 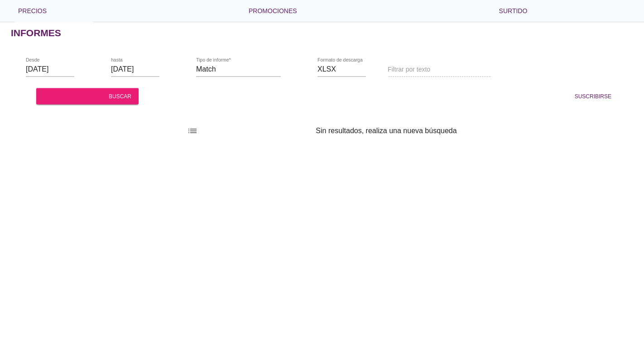 What do you see at coordinates (513, 11) in the screenshot?
I see `font: Surtido` at bounding box center [513, 11].